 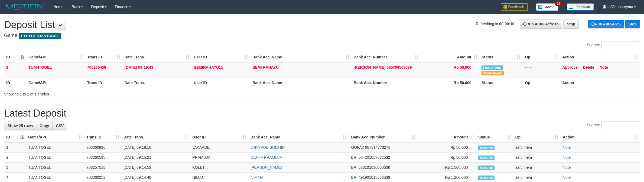 What do you see at coordinates (378, 147) in the screenshot?
I see `span: Copy 087814773278 to clipboard` at bounding box center [378, 147].